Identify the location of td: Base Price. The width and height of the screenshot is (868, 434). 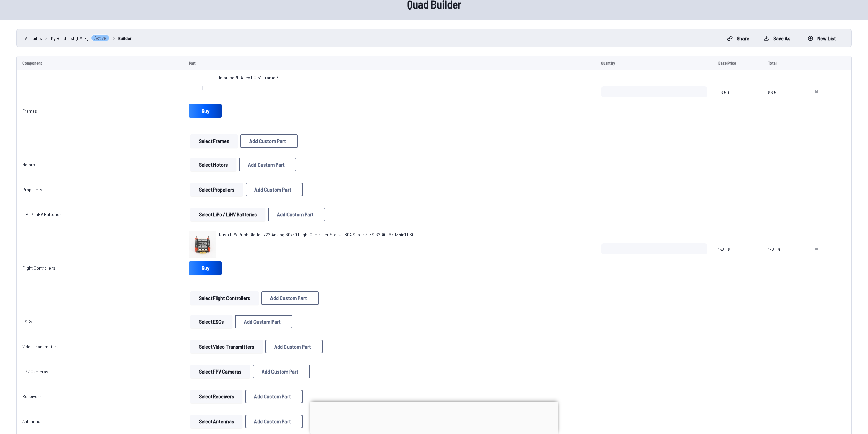
(737, 63).